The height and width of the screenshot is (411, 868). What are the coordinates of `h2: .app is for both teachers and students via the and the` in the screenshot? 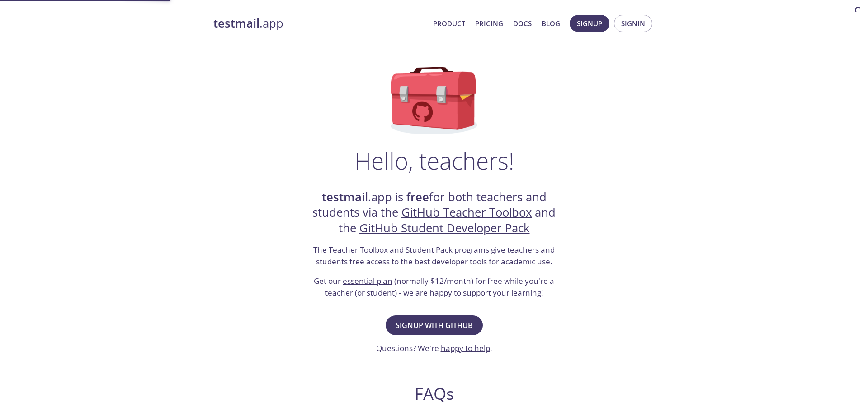 It's located at (434, 213).